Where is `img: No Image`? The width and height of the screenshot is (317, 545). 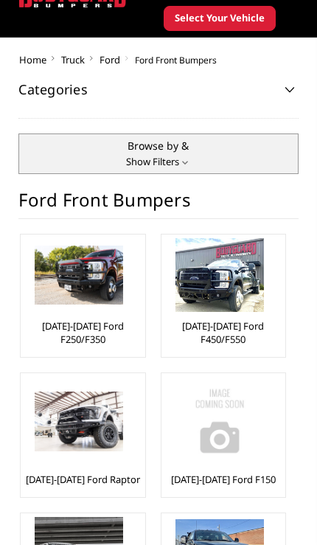 img: No Image is located at coordinates (220, 421).